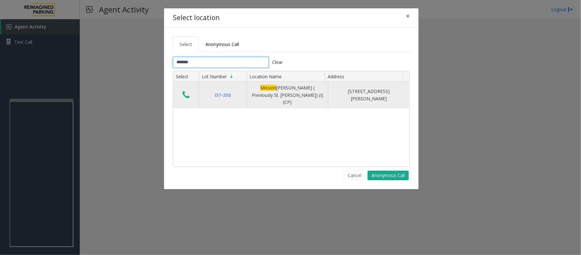 Image resolution: width=581 pixels, height=255 pixels. Describe the element at coordinates (223, 95) in the screenshot. I see `div: I37-350` at that location.